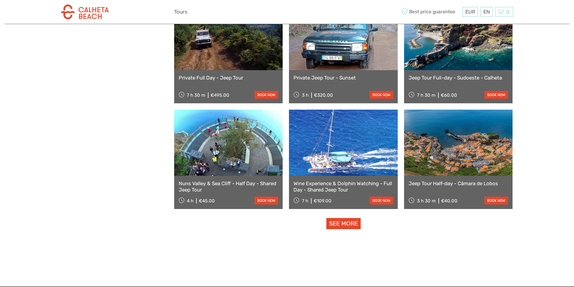 The height and width of the screenshot is (287, 574). Describe the element at coordinates (228, 78) in the screenshot. I see `a: Private Full Day - Jeep Tour` at that location.